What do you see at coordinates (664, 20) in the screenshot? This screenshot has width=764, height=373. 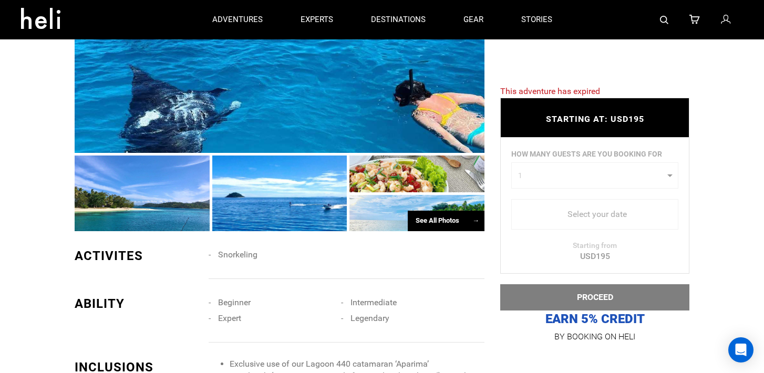 I see `img: search-bar-icon.svg` at bounding box center [664, 20].